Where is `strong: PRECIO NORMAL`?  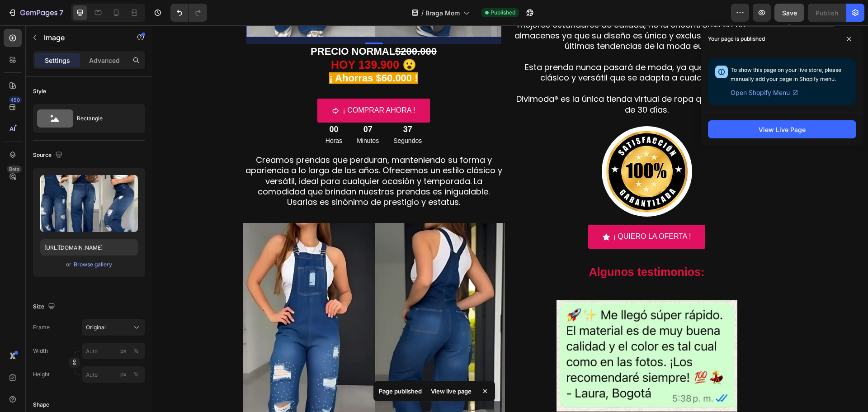
strong: PRECIO NORMAL is located at coordinates (201, 26).